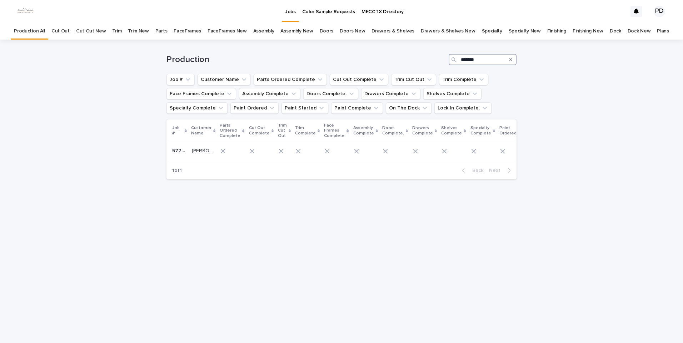 The height and width of the screenshot is (343, 683). What do you see at coordinates (201, 131) in the screenshot?
I see `p: Customer Name` at bounding box center [201, 131].